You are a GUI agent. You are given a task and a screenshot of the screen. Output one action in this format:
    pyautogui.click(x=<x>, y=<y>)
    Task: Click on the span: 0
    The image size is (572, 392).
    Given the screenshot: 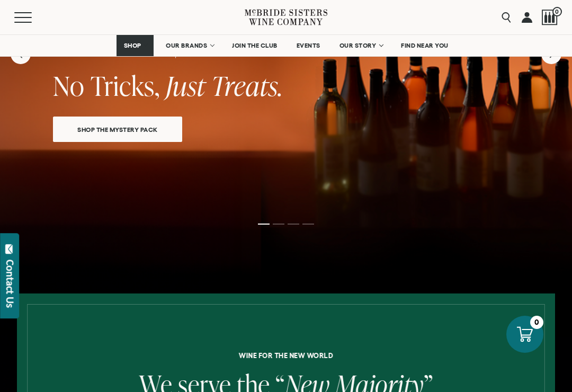 What is the action you would take?
    pyautogui.click(x=557, y=12)
    